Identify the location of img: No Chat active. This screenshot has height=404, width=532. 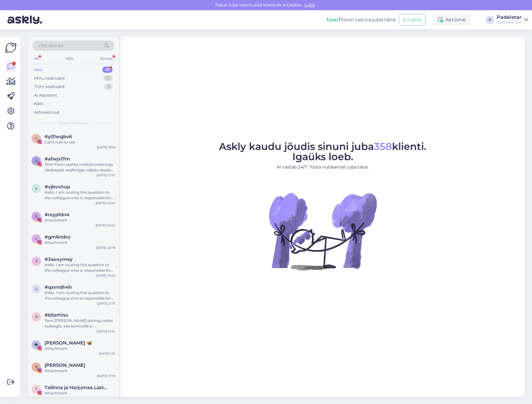
(323, 231).